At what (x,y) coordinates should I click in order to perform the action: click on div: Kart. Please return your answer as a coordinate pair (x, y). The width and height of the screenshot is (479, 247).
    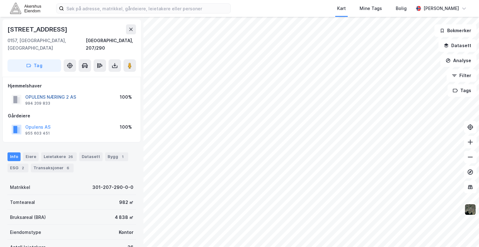
    Looking at the image, I should click on (342, 8).